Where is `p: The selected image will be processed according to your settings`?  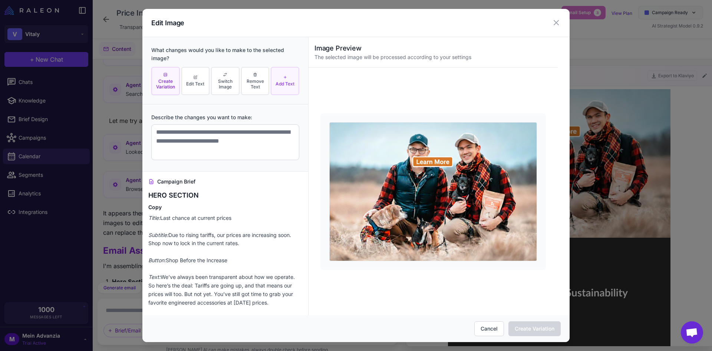 p: The selected image will be processed according to your settings is located at coordinates (433, 57).